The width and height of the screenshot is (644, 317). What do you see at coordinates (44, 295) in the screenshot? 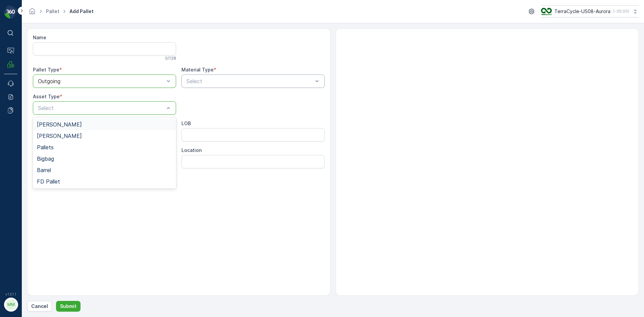
I see `span: Pallet_US08 #8845` at bounding box center [44, 295].